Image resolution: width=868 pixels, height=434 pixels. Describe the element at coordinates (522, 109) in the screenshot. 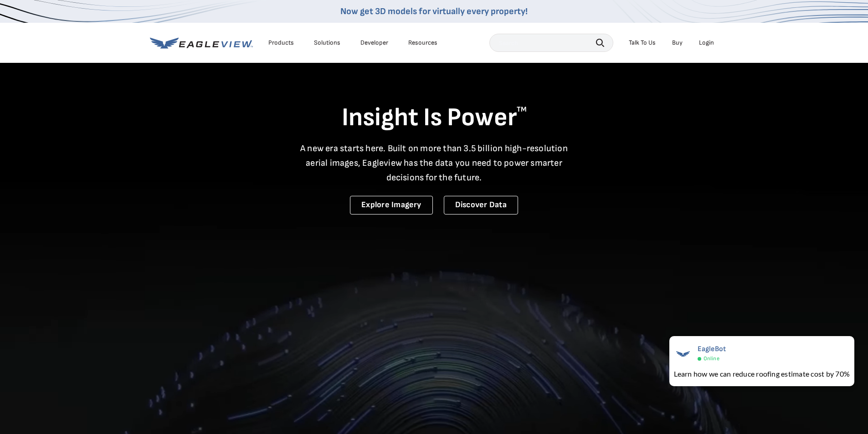

I see `sup: TM` at that location.